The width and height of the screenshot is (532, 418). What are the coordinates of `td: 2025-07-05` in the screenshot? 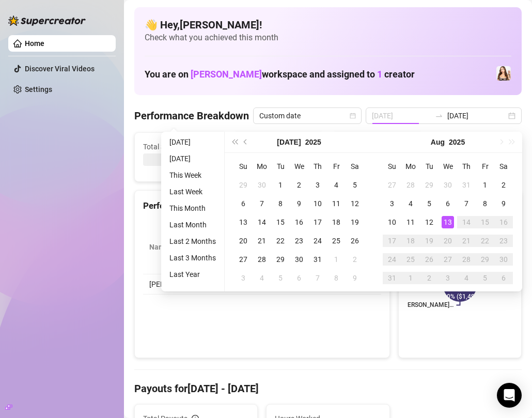 It's located at (355, 185).